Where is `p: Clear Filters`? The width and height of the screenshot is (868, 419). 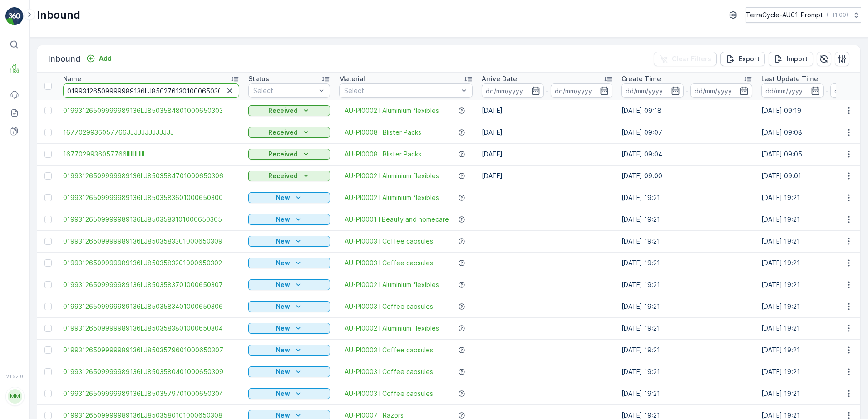 p: Clear Filters is located at coordinates (691, 59).